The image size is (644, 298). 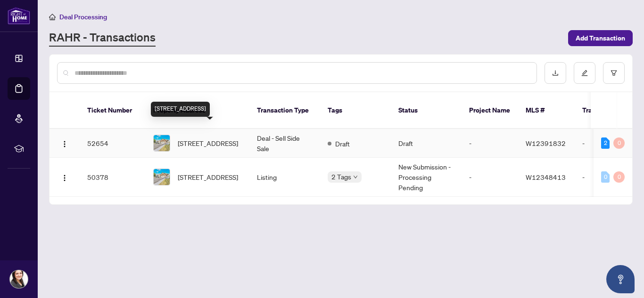 I want to click on th: Transaction Type, so click(x=284, y=111).